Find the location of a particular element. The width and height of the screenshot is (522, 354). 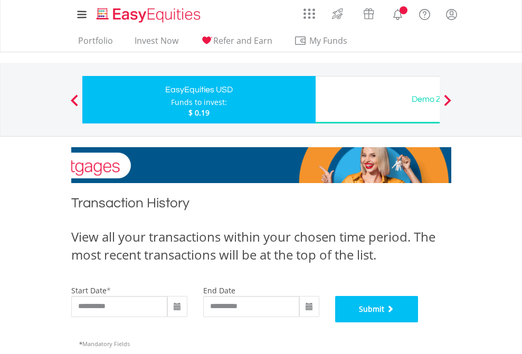

a: My Profile is located at coordinates (451, 14).